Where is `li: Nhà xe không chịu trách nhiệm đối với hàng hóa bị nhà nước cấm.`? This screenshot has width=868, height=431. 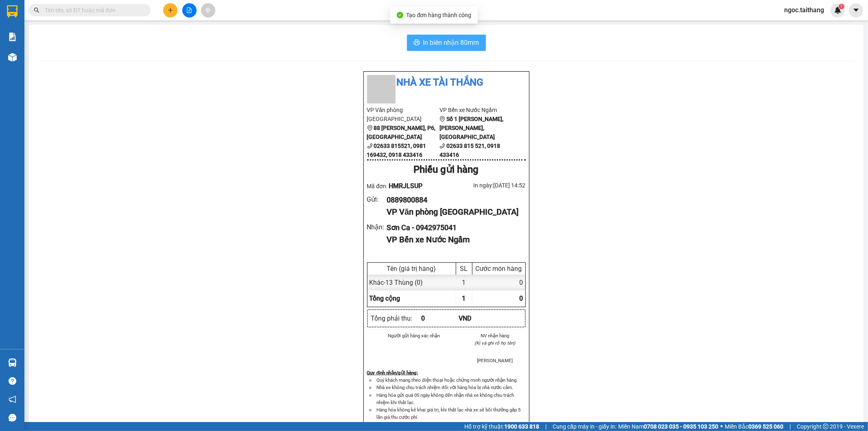 li: Nhà xe không chịu trách nhiệm đối với hàng hóa bị nhà nước cấm. is located at coordinates (450, 387).